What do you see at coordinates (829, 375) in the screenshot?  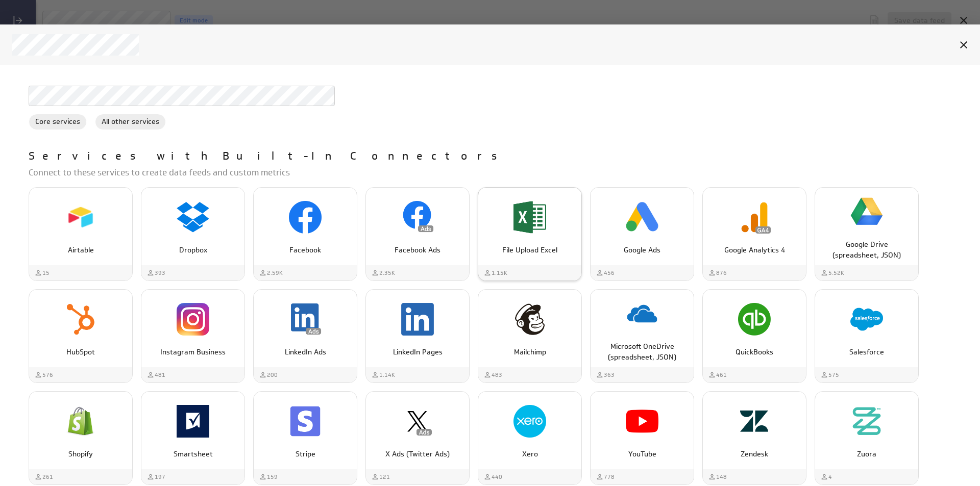 I see `div: Used by 575 customers` at bounding box center [829, 375].